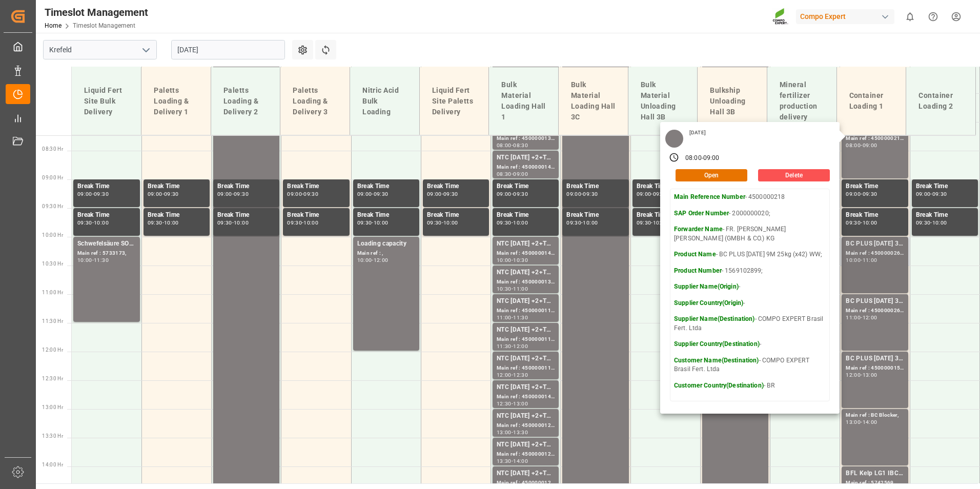 The height and width of the screenshot is (489, 980). What do you see at coordinates (732, 101) in the screenshot?
I see `div: Bulkship Unloading Hall 3B` at bounding box center [732, 101].